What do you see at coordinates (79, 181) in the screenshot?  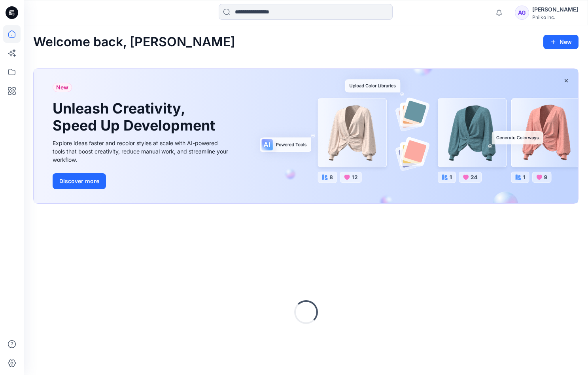 I see `button: Discover more` at bounding box center [79, 181].